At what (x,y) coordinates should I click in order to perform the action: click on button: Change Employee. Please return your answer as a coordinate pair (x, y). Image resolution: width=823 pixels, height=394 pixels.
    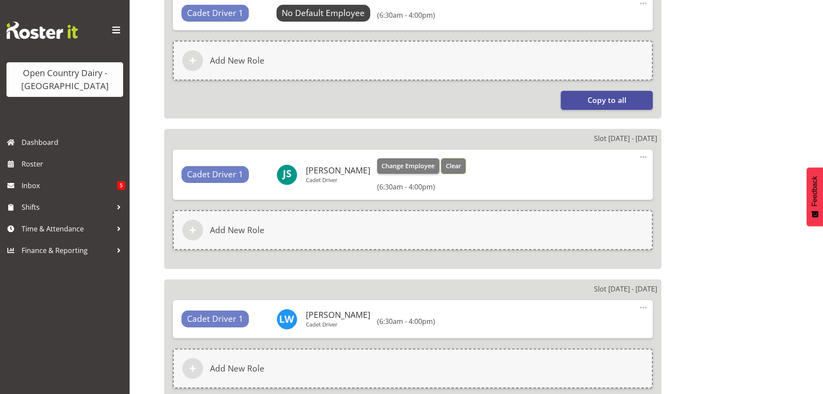
    Looking at the image, I should click on (408, 166).